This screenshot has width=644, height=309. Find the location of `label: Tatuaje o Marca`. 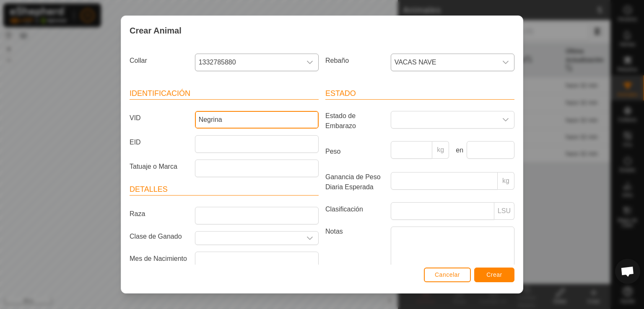

label: Tatuaje o Marca is located at coordinates (159, 166).